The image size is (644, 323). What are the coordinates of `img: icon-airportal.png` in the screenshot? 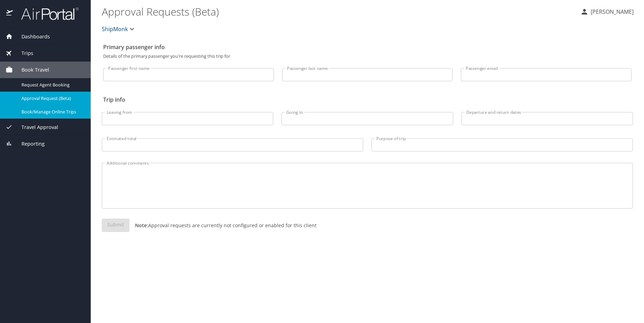 It's located at (10, 14).